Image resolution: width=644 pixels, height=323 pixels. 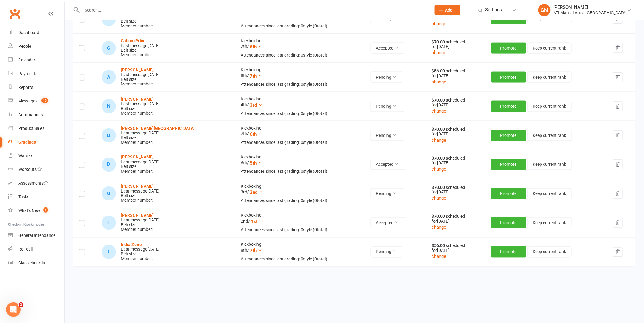 What do you see at coordinates (36, 74) in the screenshot?
I see `a: Payments` at bounding box center [36, 74].